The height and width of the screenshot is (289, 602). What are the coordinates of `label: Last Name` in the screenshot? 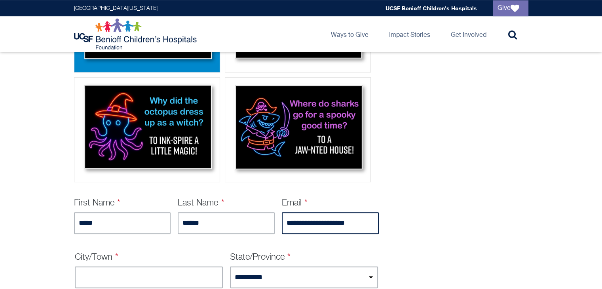 It's located at (201, 203).